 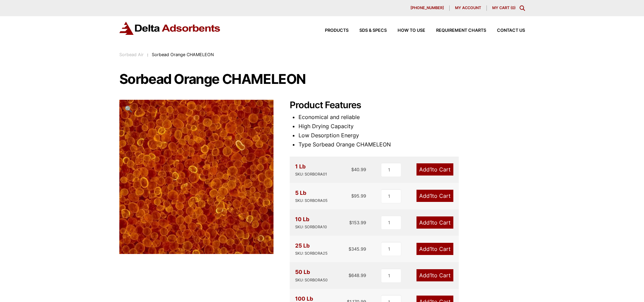 I want to click on span: 0, so click(x=513, y=8).